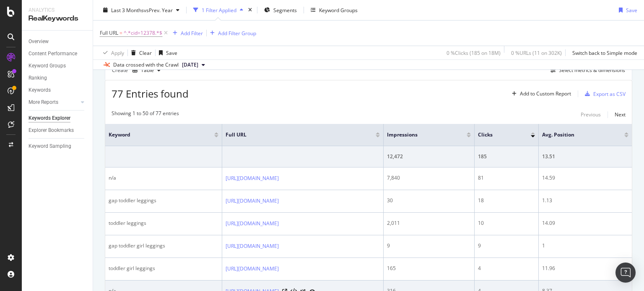 This screenshot has width=644, height=291. What do you see at coordinates (43, 102) in the screenshot?
I see `div: More Reports` at bounding box center [43, 102].